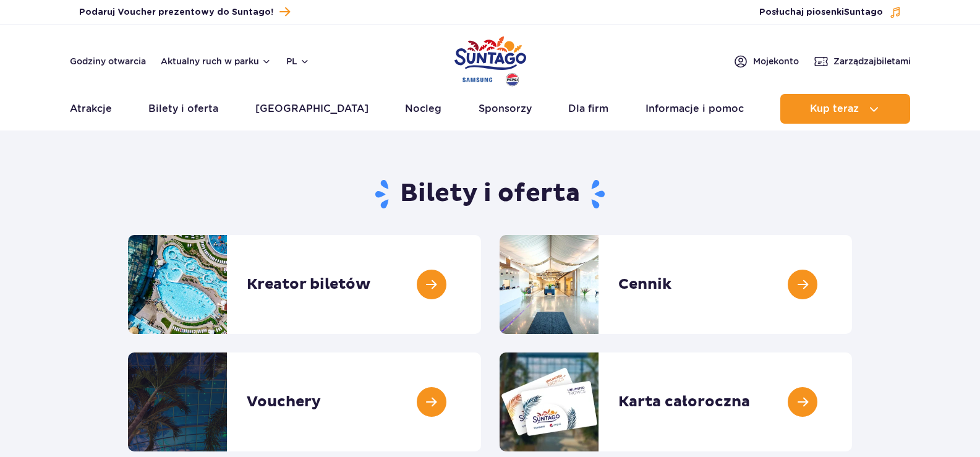  Describe the element at coordinates (694, 109) in the screenshot. I see `a: Informacje i pomoc` at that location.